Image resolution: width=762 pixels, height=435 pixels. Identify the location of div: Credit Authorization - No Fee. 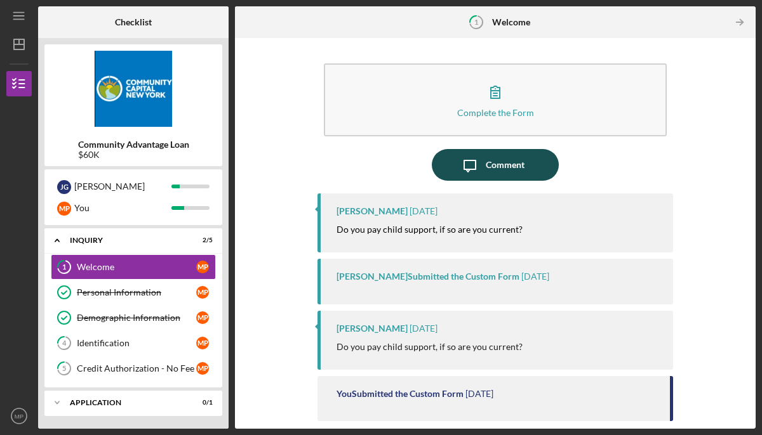
(136, 369).